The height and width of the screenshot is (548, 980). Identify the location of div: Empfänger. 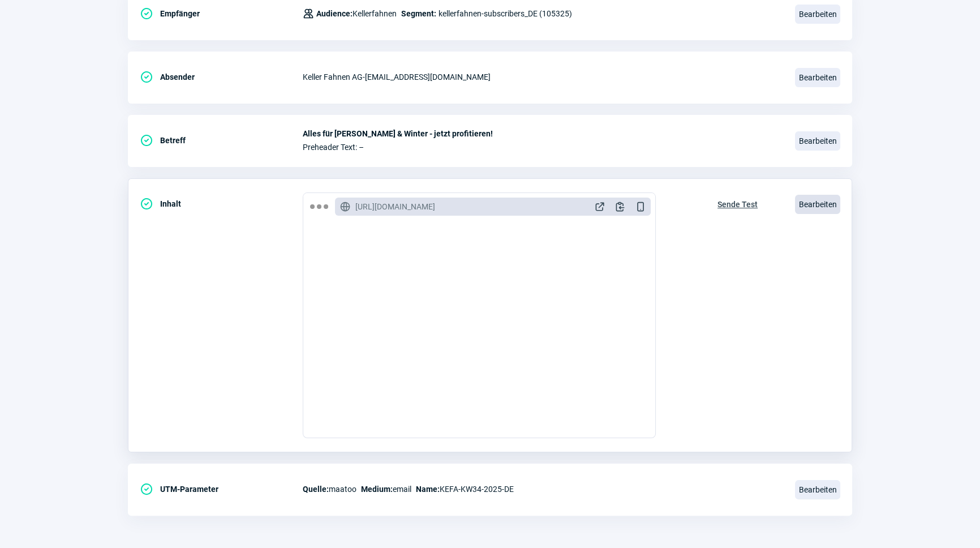
(222, 14).